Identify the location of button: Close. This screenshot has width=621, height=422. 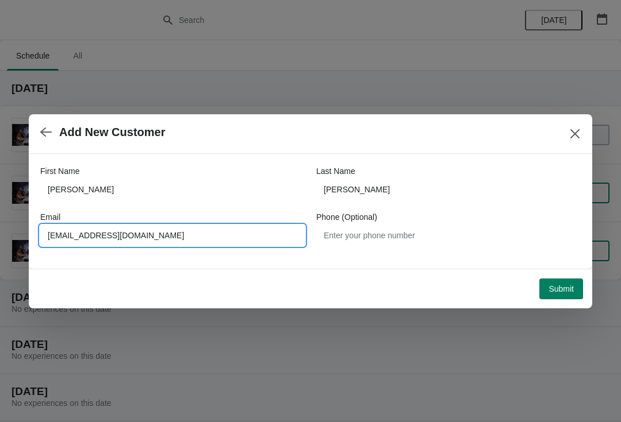
(575, 134).